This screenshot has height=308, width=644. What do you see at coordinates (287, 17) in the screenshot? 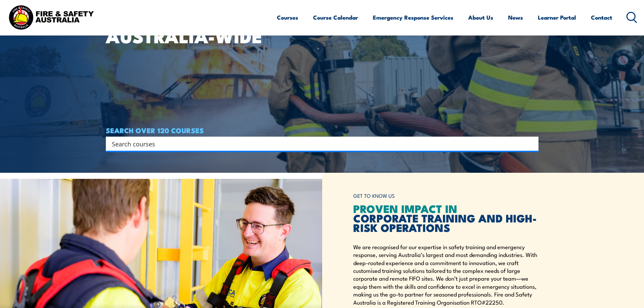
I see `a: Courses` at bounding box center [287, 17].